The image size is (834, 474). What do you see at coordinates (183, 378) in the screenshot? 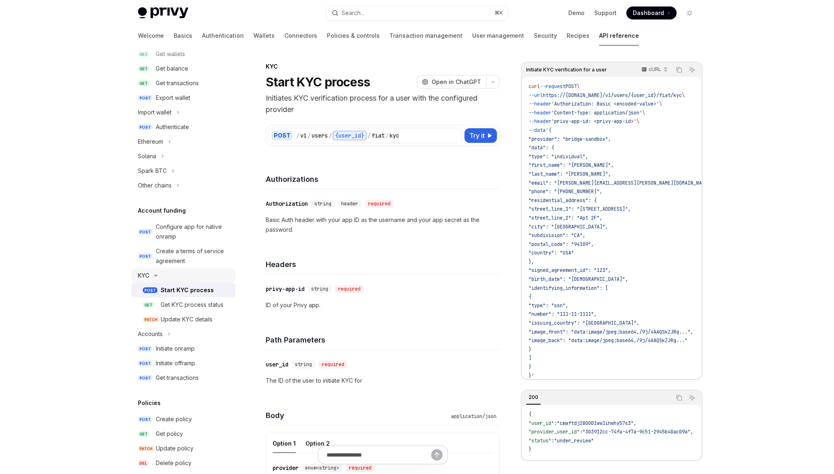
I see `a: POSTGet transactions` at bounding box center [183, 378].